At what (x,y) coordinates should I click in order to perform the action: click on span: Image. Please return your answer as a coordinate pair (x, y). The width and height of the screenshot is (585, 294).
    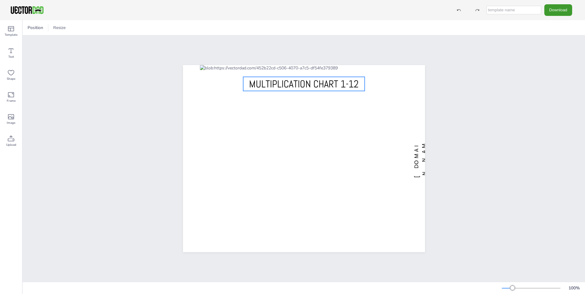
    Looking at the image, I should click on (11, 123).